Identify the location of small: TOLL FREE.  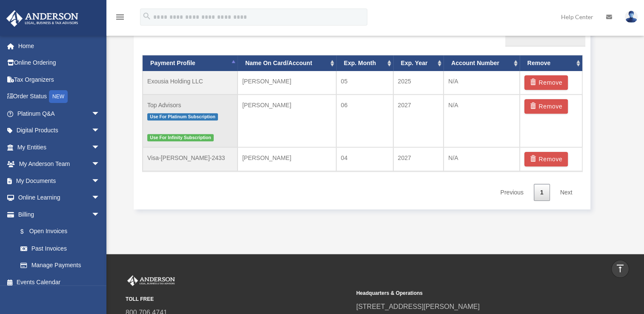
(238, 299).